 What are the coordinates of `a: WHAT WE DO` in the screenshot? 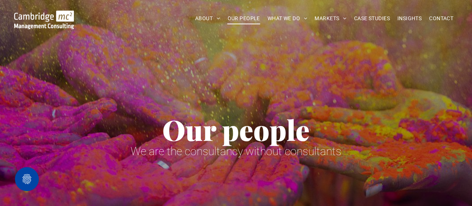 It's located at (287, 18).